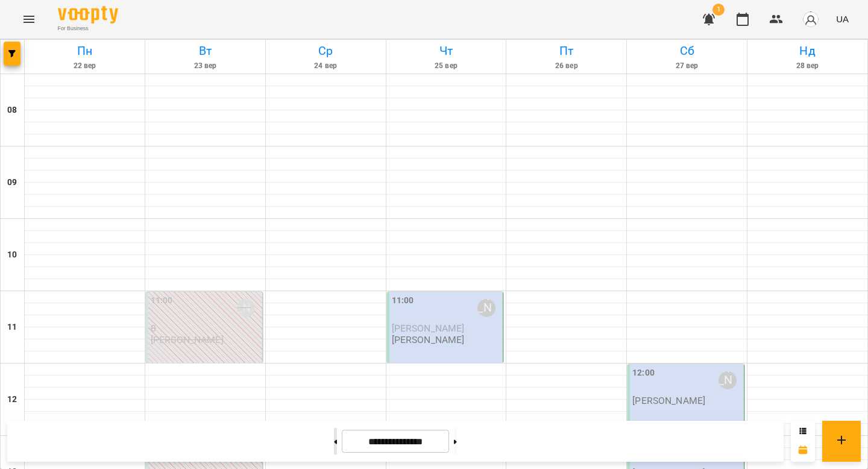  I want to click on h6: Чт, so click(446, 51).